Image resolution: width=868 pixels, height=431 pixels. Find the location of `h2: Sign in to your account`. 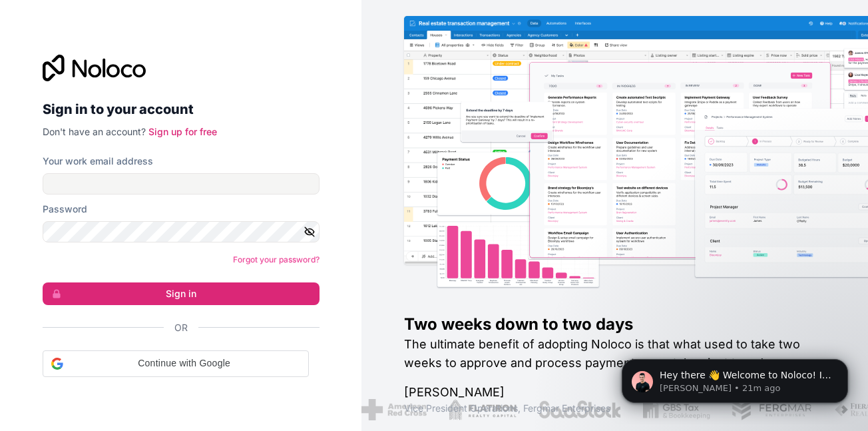

h2: Sign in to your account is located at coordinates (181, 110).